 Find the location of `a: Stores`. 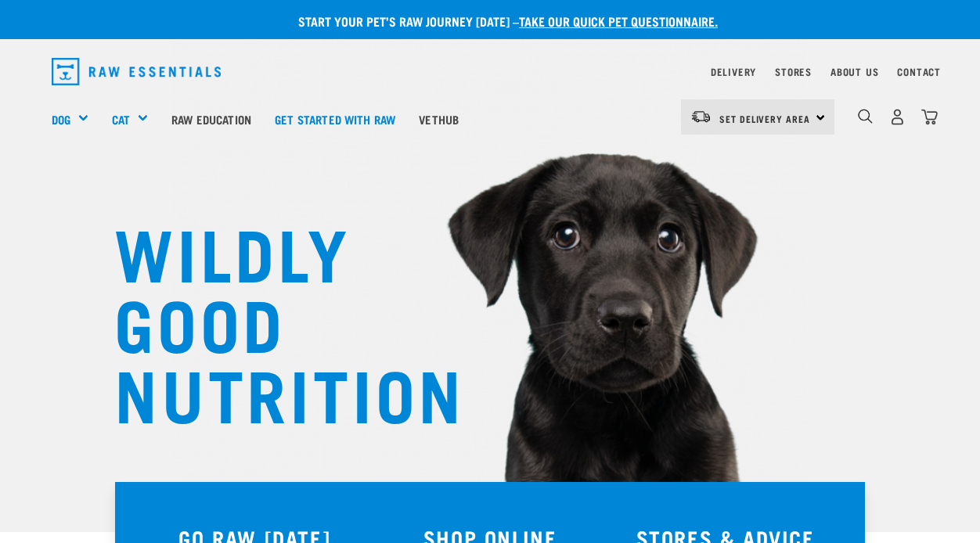

a: Stores is located at coordinates (793, 72).